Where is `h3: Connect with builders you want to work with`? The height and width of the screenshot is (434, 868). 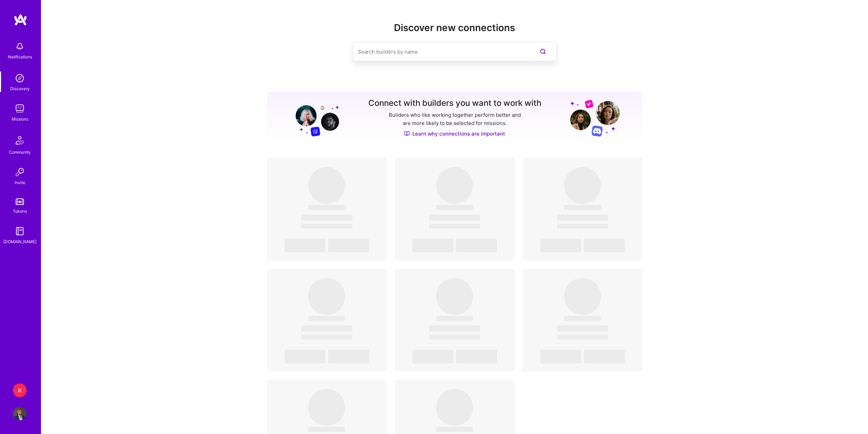 h3: Connect with builders you want to work with is located at coordinates (455, 103).